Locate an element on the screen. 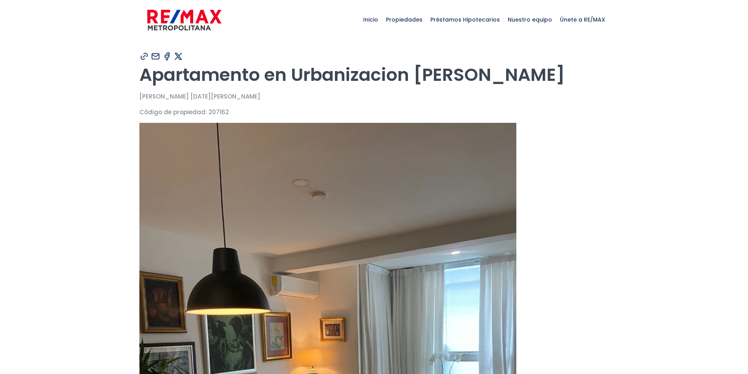 This screenshot has height=374, width=748. span: 207162 is located at coordinates (219, 112).